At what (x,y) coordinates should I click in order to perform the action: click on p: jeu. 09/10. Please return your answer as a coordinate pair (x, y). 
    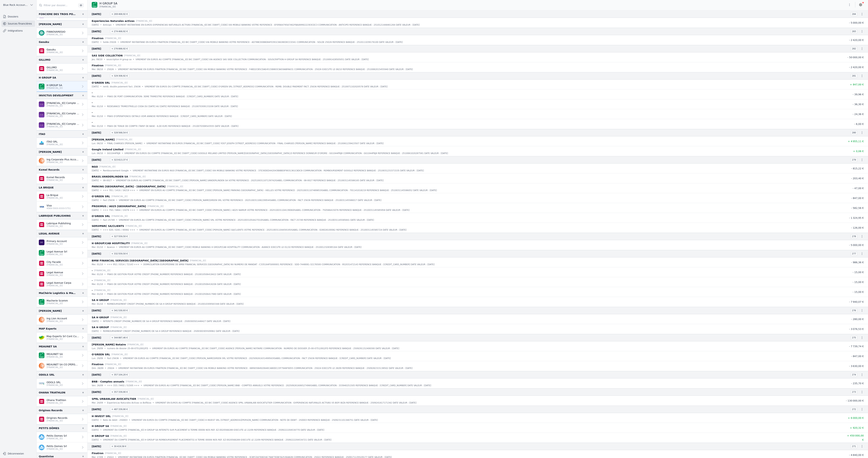
    Looking at the image, I should click on (97, 60).